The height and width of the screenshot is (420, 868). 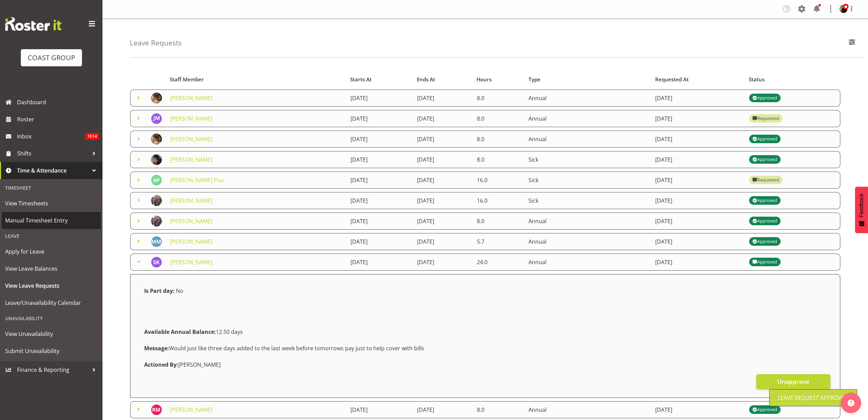 What do you see at coordinates (51, 220) in the screenshot?
I see `a: Manual Timesheet Entry` at bounding box center [51, 220].